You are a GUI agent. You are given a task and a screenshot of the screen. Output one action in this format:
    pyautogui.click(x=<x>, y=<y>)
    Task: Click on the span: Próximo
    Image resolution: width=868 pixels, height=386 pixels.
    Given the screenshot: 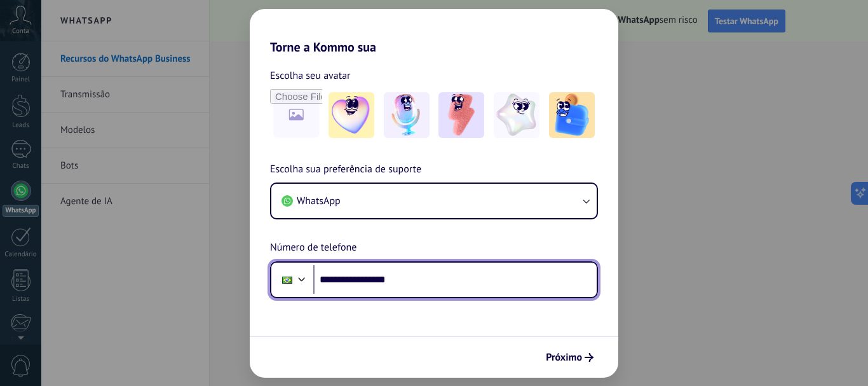 What is the action you would take?
    pyautogui.click(x=564, y=358)
    